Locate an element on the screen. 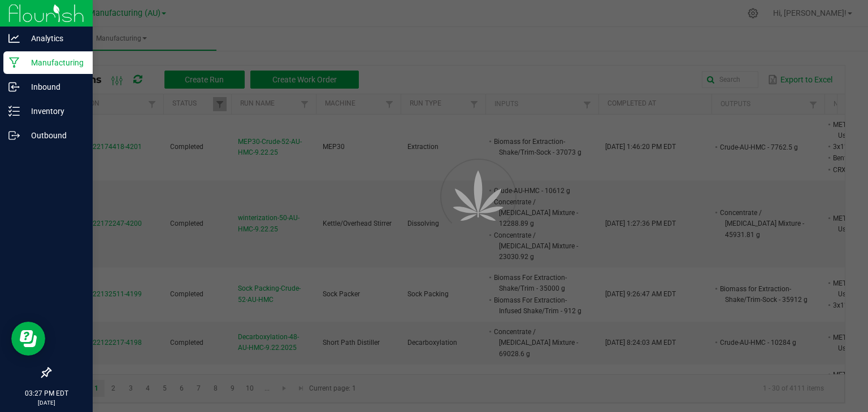  inline-svg: Analytics is located at coordinates (14, 39).